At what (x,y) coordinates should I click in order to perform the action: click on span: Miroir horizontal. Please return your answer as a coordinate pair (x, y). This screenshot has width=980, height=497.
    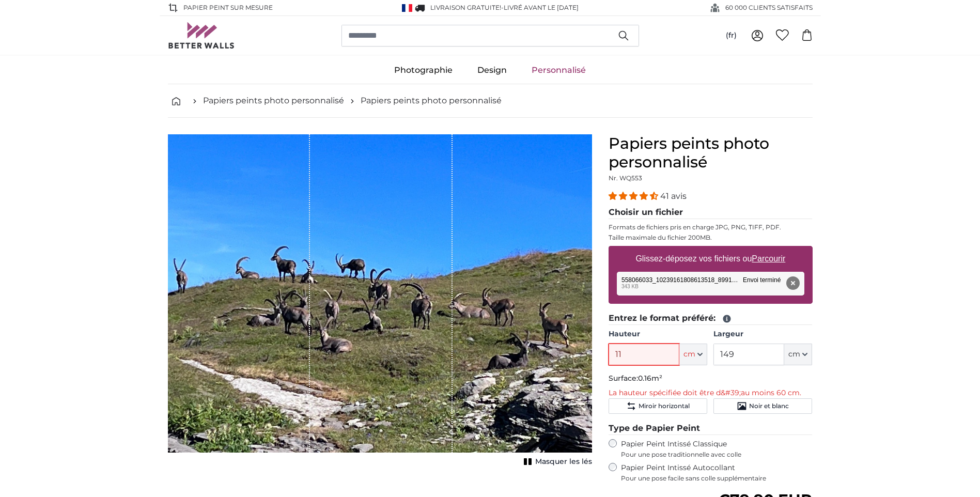
    Looking at the image, I should click on (664, 406).